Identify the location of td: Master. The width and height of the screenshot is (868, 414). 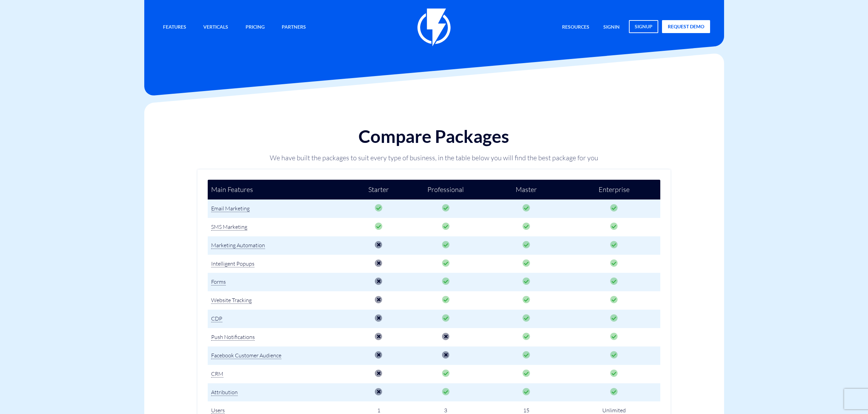
(527, 190).